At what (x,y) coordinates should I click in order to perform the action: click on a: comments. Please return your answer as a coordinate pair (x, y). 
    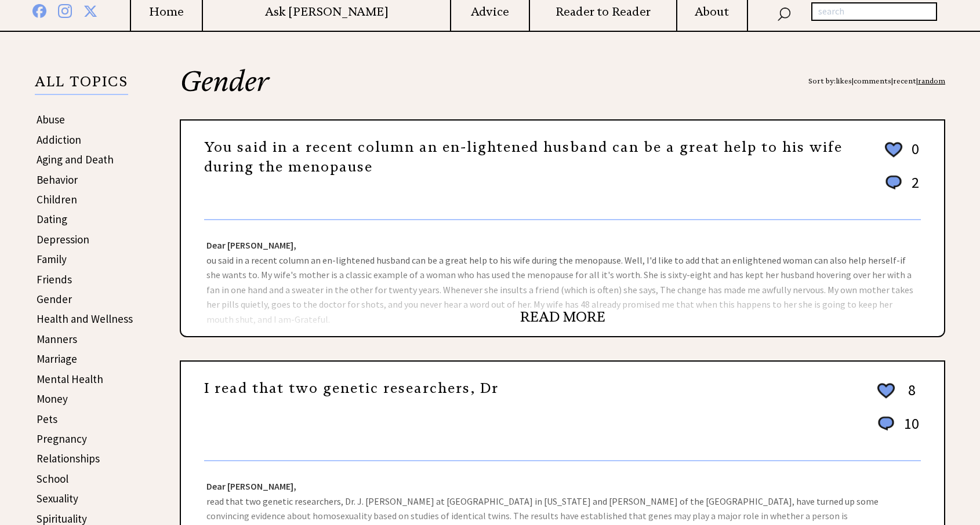
    Looking at the image, I should click on (872, 81).